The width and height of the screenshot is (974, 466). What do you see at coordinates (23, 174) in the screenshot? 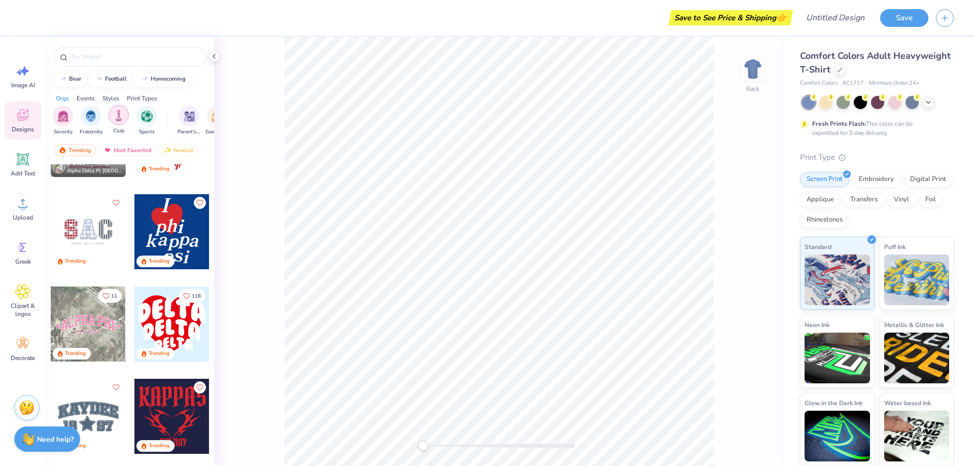
I see `span: Add Text` at bounding box center [23, 174].